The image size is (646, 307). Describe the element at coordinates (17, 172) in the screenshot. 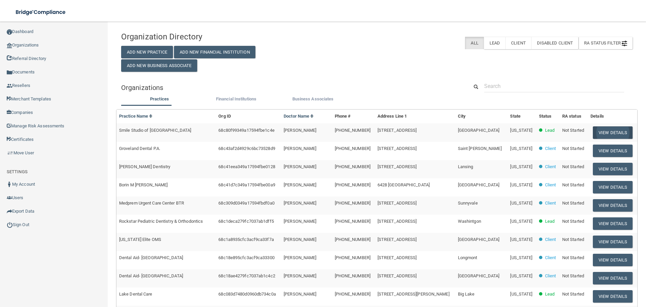

I see `label: SETTINGS` at that location.